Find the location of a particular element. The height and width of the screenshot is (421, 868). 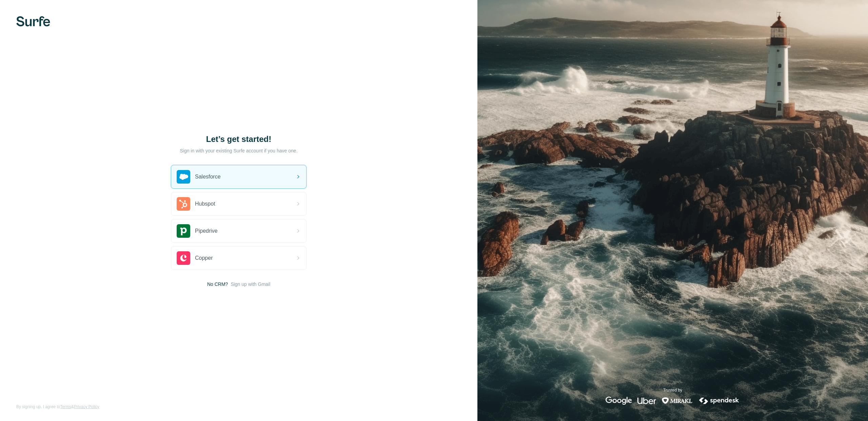

img: google's logo is located at coordinates (619, 401).